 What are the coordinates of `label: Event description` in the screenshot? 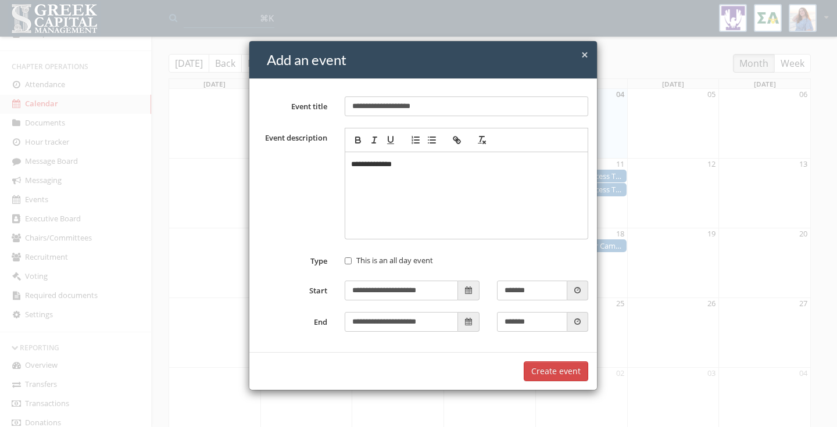 It's located at (293, 136).